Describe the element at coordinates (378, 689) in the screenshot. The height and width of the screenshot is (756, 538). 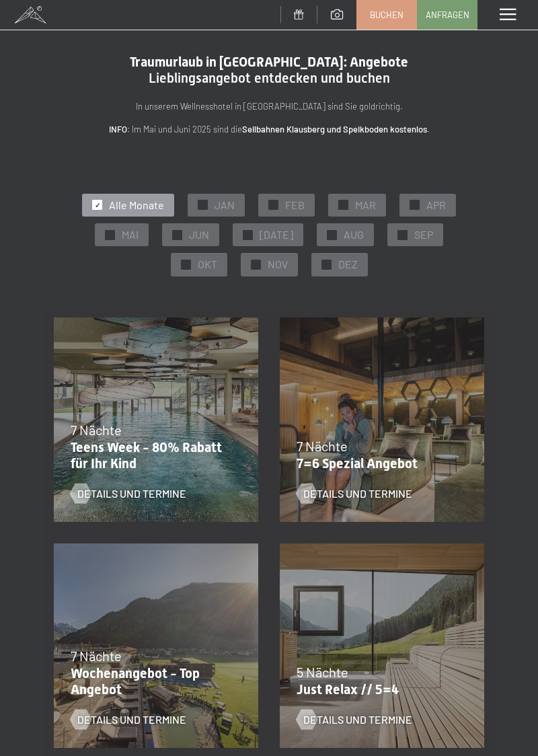
I see `p: Just Relax // 5=4` at that location.